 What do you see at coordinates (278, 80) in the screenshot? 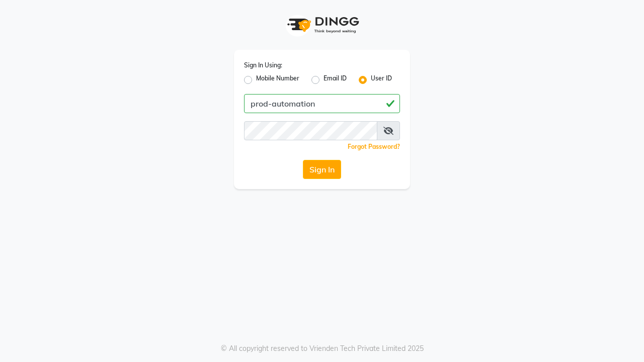
I see `label: Mobile Number` at bounding box center [278, 80].